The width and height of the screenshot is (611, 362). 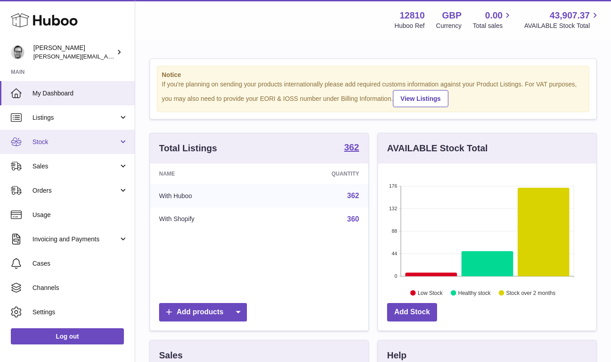 I want to click on td: With Huboo, so click(x=209, y=196).